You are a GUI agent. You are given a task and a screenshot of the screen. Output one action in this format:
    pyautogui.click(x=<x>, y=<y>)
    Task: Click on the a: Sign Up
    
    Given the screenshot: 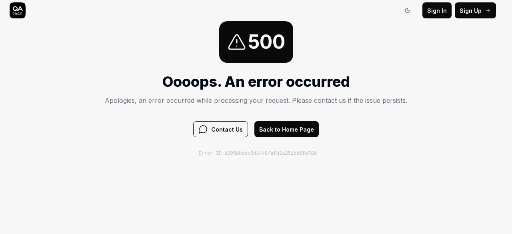 What is the action you would take?
    pyautogui.click(x=475, y=10)
    